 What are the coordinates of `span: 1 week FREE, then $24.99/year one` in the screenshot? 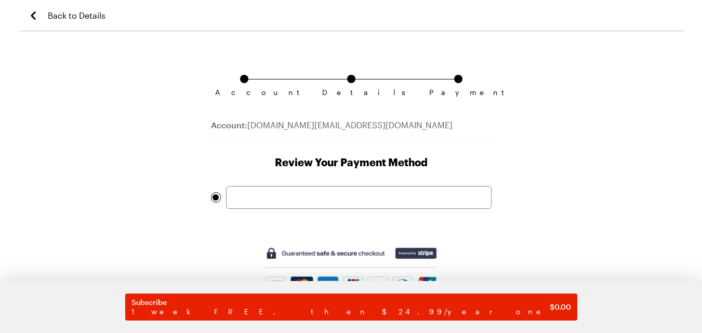 It's located at (340, 312).